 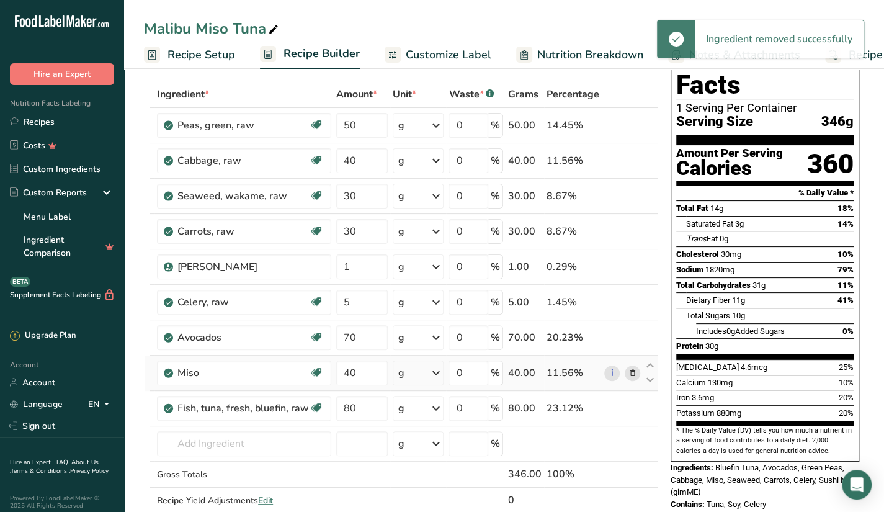 I want to click on div: Upgrade Plan, so click(x=43, y=336).